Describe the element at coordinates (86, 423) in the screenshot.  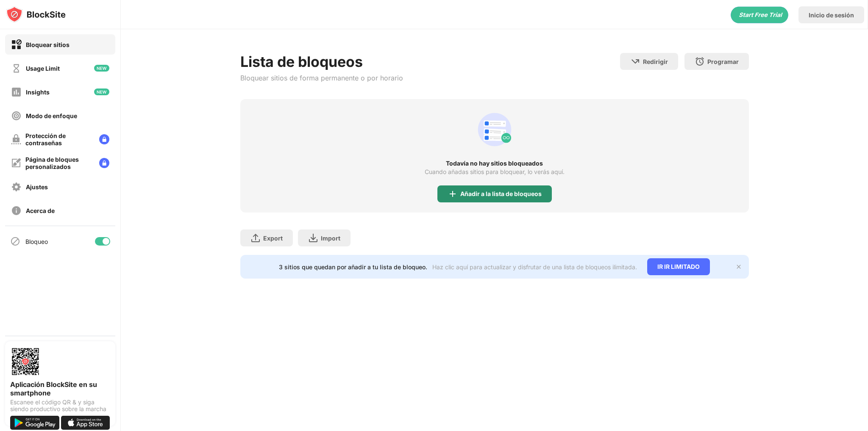
I see `img: download-on-the-app-store.svg` at that location.